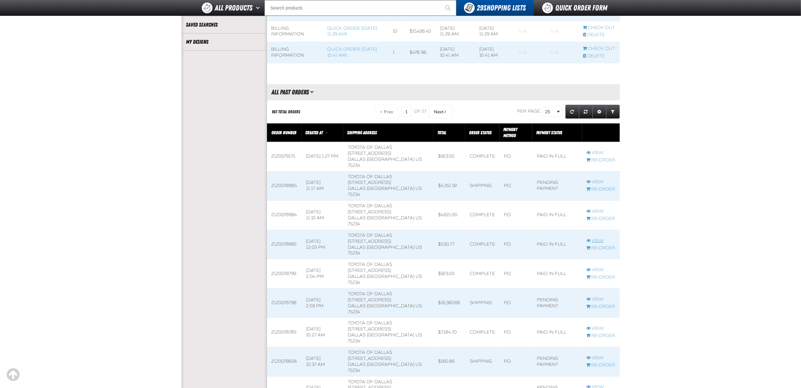 The width and height of the screenshot is (801, 388). I want to click on a: Reset grid action, so click(586, 112).